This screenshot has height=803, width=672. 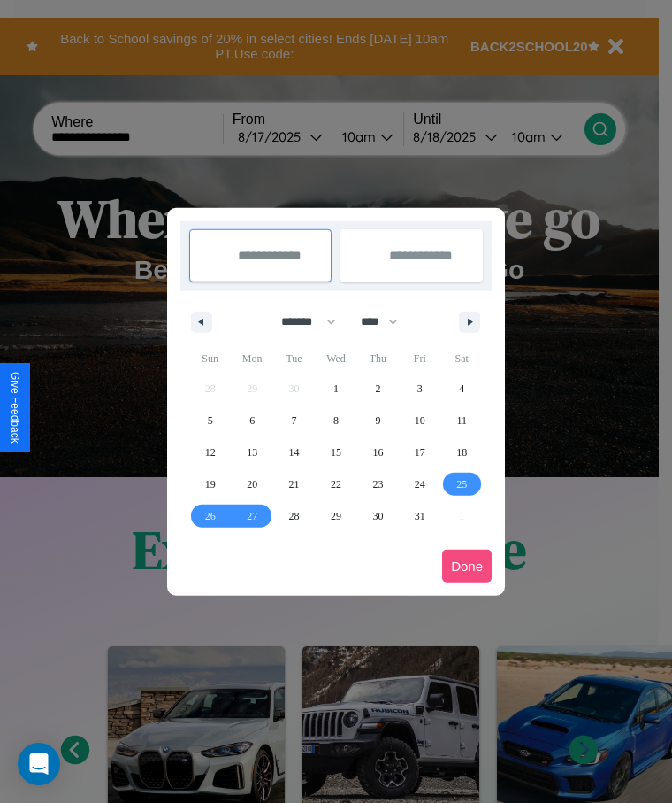 What do you see at coordinates (252, 452) in the screenshot?
I see `button: 13` at bounding box center [252, 452].